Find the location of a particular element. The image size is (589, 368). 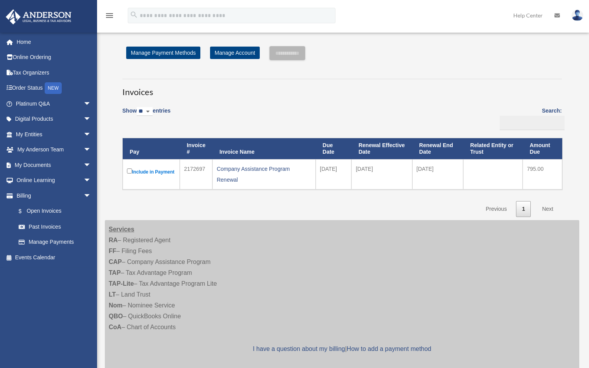

a: Online Ordering is located at coordinates (54, 57).